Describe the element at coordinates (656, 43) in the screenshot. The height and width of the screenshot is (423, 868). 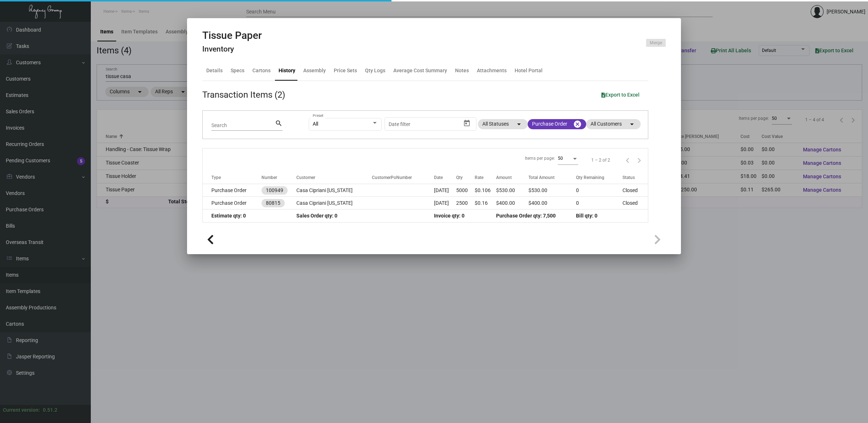
I see `span: Merge` at that location.